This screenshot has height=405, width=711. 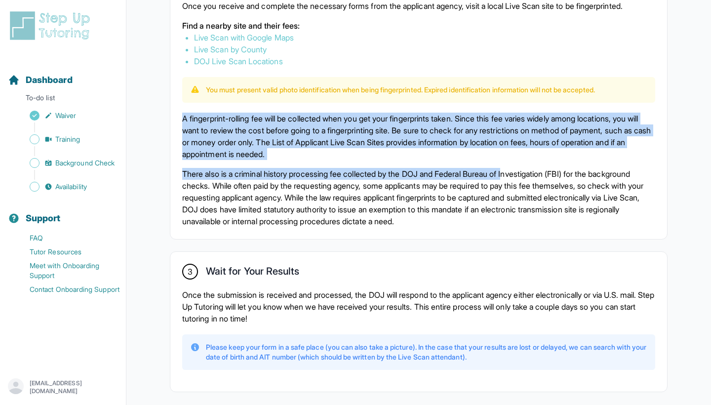 I want to click on button: Support, so click(x=63, y=212).